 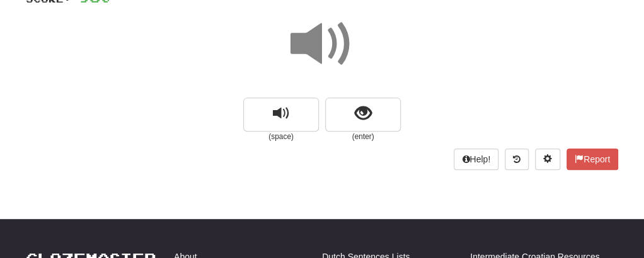 I want to click on button: show sentence, so click(x=363, y=115).